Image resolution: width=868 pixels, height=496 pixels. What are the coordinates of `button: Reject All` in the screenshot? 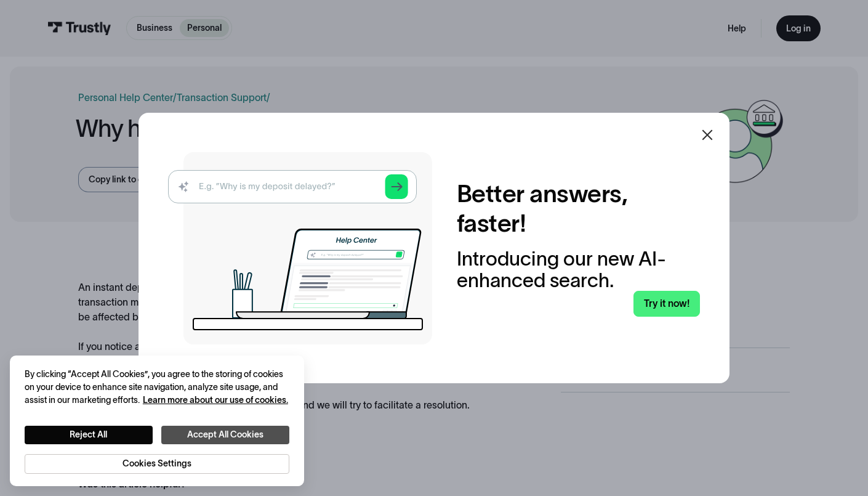 It's located at (89, 435).